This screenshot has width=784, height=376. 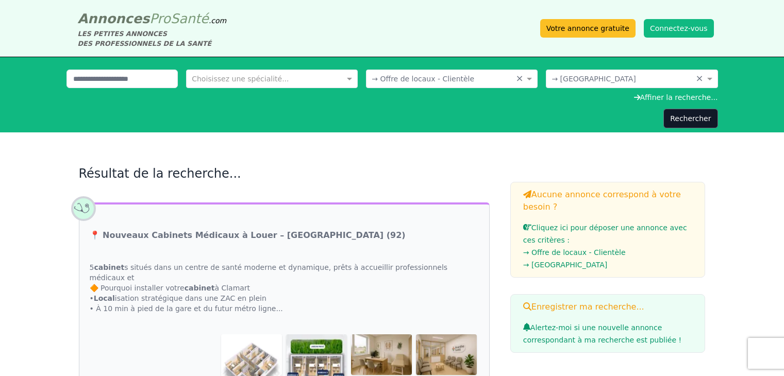 I want to click on h2: Résultat de la recherche..., so click(x=284, y=174).